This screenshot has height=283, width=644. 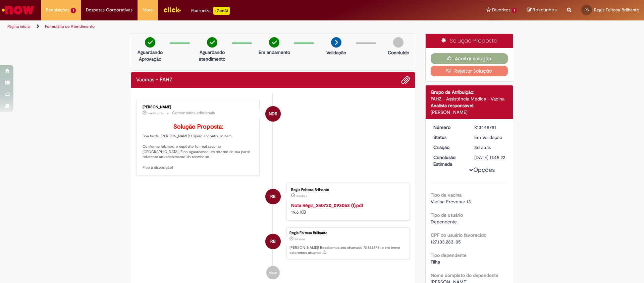 I want to click on div: 26/08/2025 14:45:18, so click(x=490, y=148).